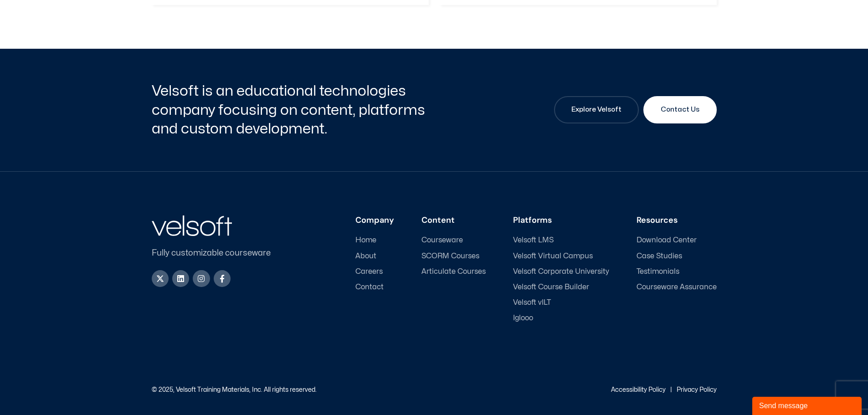  What do you see at coordinates (370, 287) in the screenshot?
I see `span: Contact` at bounding box center [370, 287].